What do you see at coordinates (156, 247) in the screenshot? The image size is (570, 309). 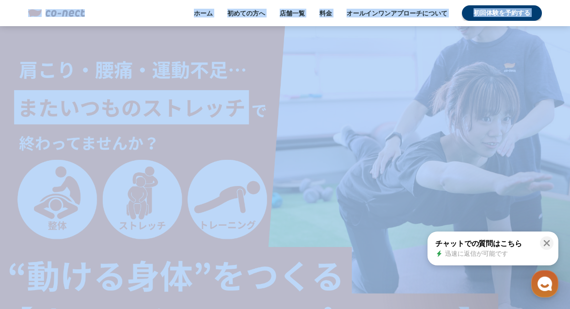 I see `span: 設定` at bounding box center [156, 247].